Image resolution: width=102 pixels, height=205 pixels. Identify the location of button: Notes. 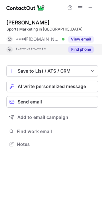
(52, 144).